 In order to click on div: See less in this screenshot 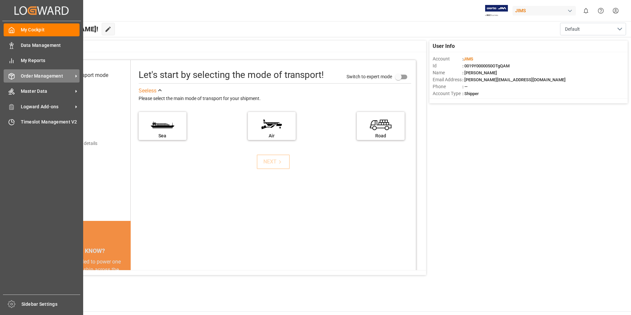, I will do `click(148, 91)`.